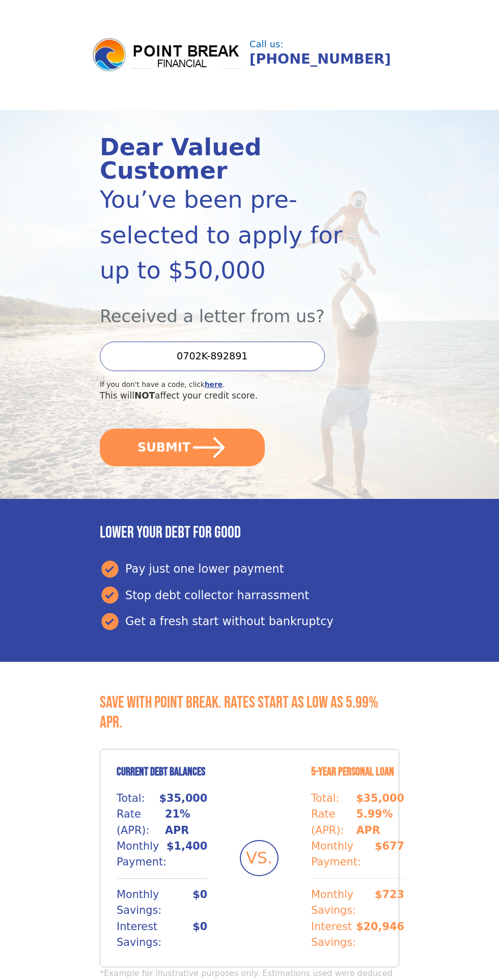 The image size is (499, 980). Describe the element at coordinates (145, 395) in the screenshot. I see `span: NOT` at that location.